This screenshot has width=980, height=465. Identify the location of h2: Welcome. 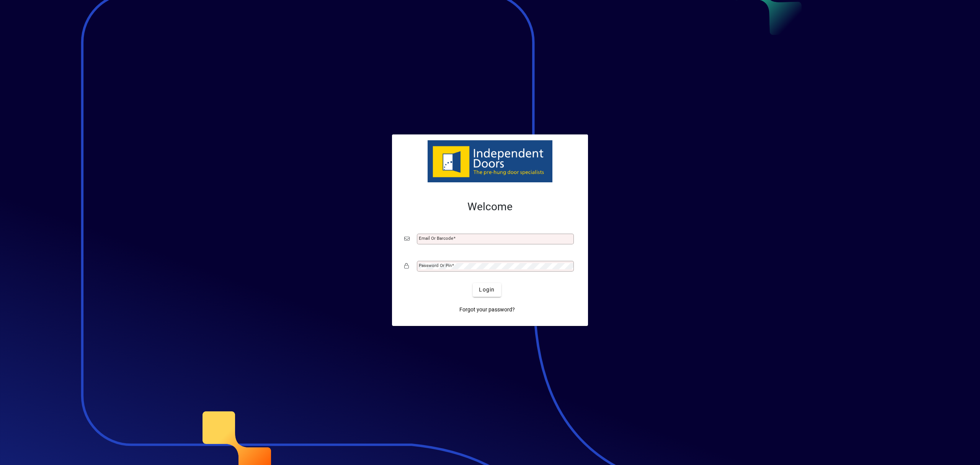
(490, 207).